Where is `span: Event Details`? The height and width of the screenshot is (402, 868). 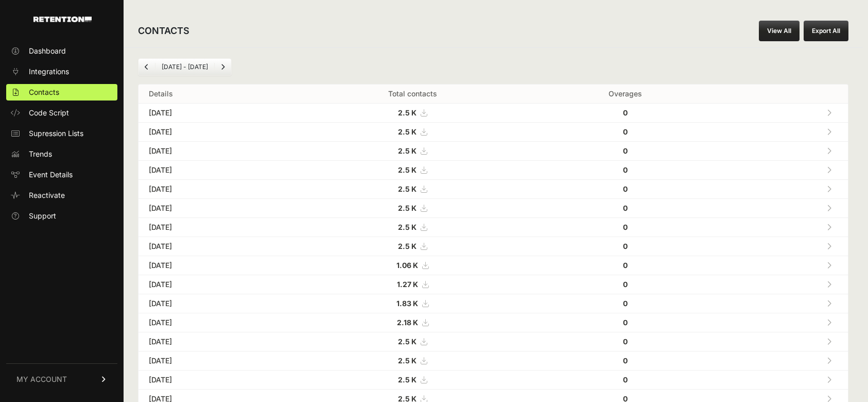
span: Event Details is located at coordinates (50, 175).